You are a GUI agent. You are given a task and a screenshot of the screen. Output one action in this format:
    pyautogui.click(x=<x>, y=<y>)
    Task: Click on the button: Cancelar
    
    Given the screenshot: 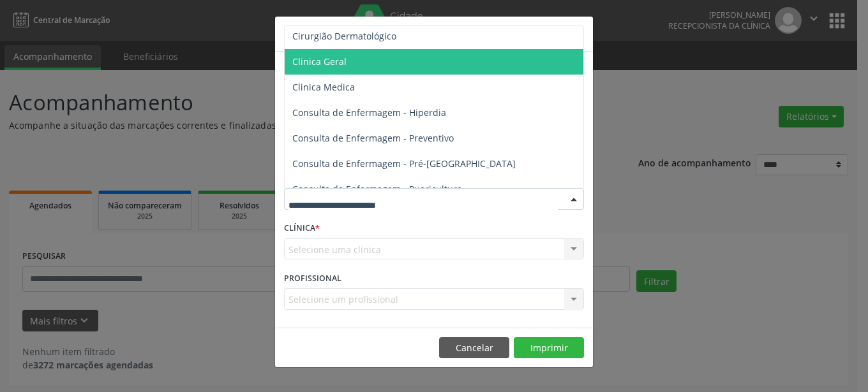 What is the action you would take?
    pyautogui.click(x=474, y=348)
    